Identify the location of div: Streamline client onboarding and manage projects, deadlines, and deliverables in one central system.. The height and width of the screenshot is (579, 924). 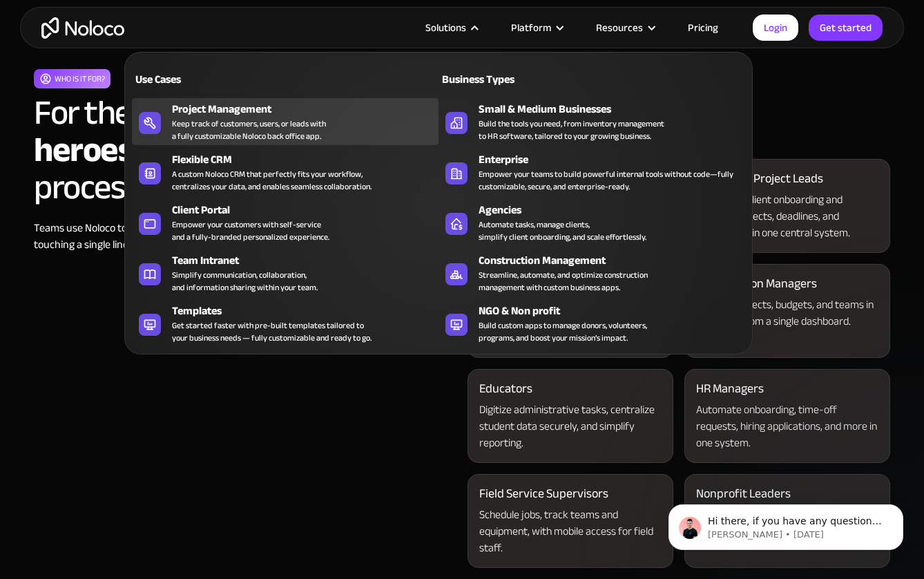
(787, 216).